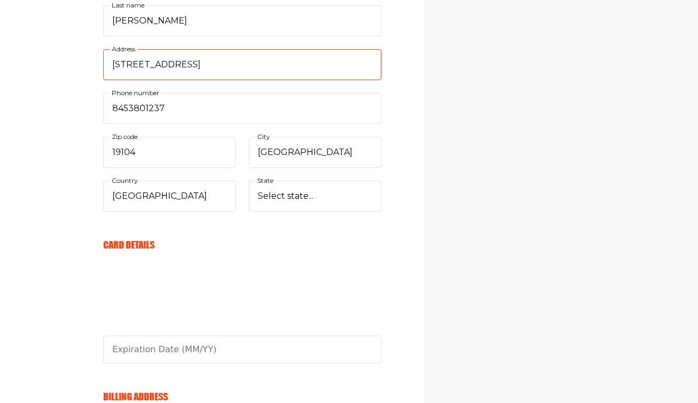 The height and width of the screenshot is (403, 698). What do you see at coordinates (135, 93) in the screenshot?
I see `label: Phone number` at bounding box center [135, 93].